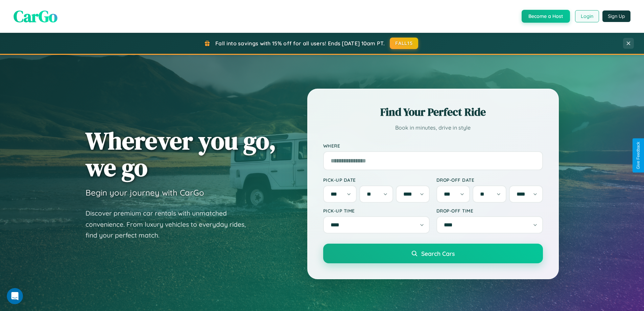  I want to click on span: CarGo, so click(36, 16).